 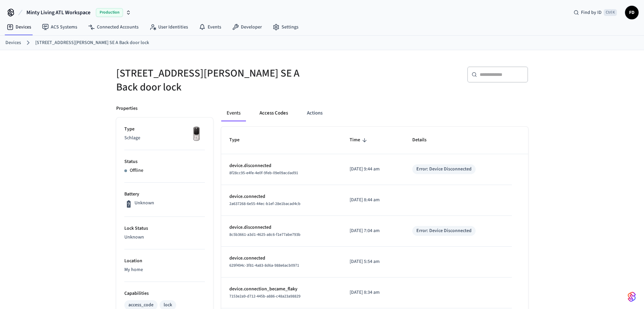 I want to click on span: Production, so click(x=109, y=13).